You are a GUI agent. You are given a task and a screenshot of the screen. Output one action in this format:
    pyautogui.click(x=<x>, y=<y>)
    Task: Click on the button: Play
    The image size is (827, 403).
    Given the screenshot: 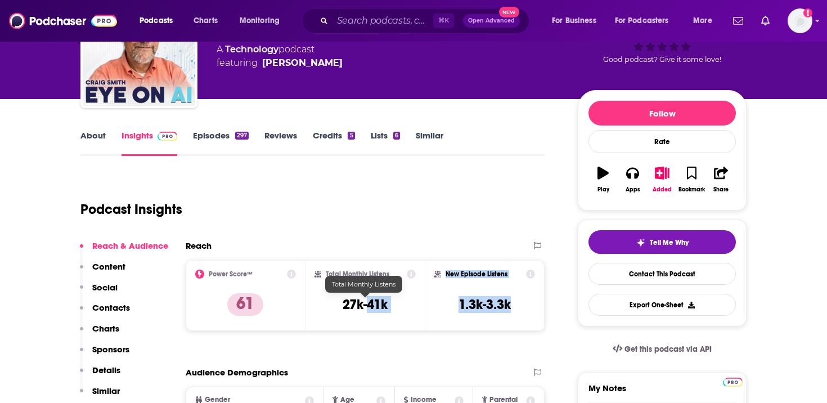 What is the action you would take?
    pyautogui.click(x=603, y=179)
    